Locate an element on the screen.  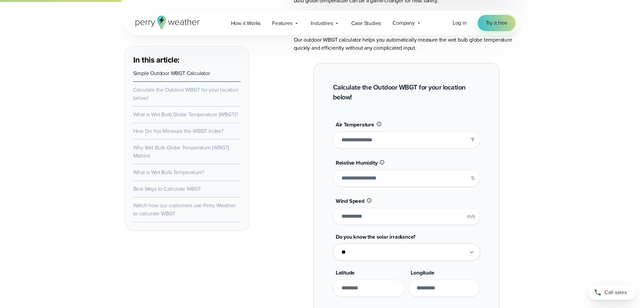
a: Call sales is located at coordinates (612, 292).